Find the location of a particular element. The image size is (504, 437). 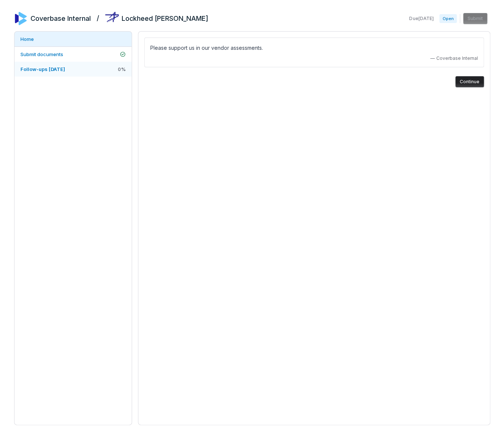

p: Please support us in our vendor assessments. is located at coordinates (314, 48).